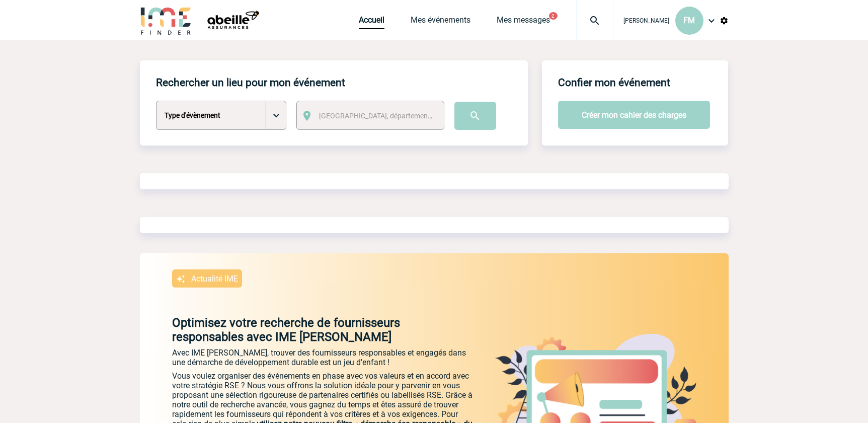  I want to click on h4: Rechercher un lieu pour mon événement, so click(251, 83).